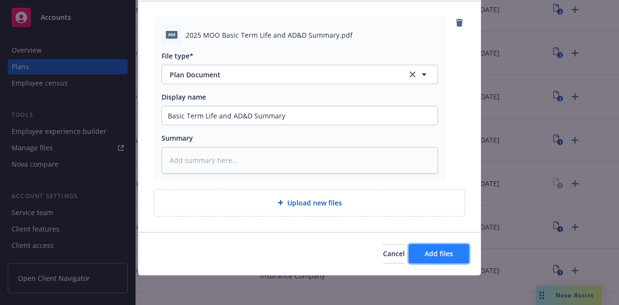 The width and height of the screenshot is (619, 305). I want to click on span: Upload new files, so click(314, 203).